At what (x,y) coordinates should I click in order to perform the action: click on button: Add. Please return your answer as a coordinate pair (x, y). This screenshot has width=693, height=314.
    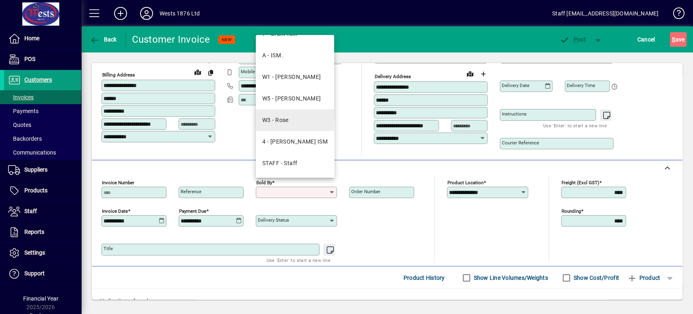
    Looking at the image, I should click on (121, 13).